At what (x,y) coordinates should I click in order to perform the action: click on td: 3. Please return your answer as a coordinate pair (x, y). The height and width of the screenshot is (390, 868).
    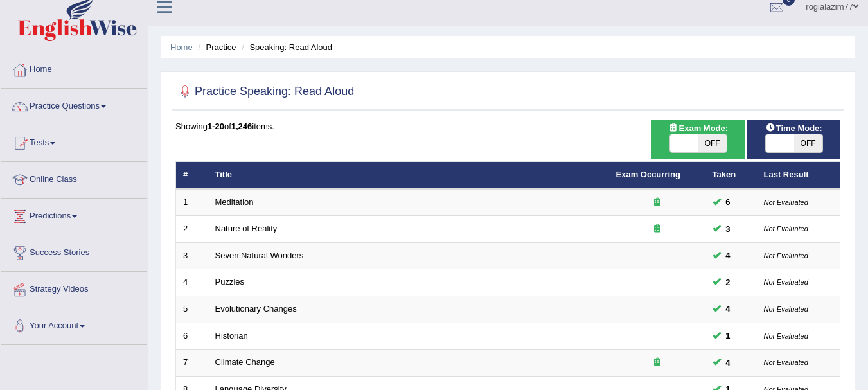
    Looking at the image, I should click on (192, 256).